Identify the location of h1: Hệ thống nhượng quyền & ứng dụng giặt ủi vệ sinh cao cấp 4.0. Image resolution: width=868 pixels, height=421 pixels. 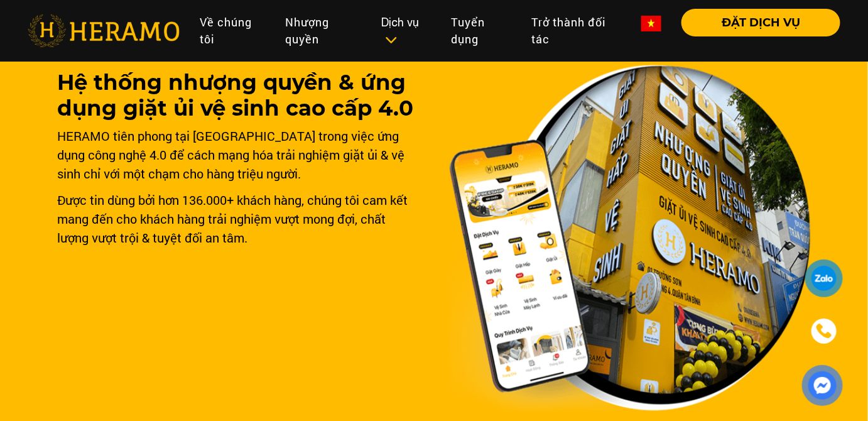
(238, 95).